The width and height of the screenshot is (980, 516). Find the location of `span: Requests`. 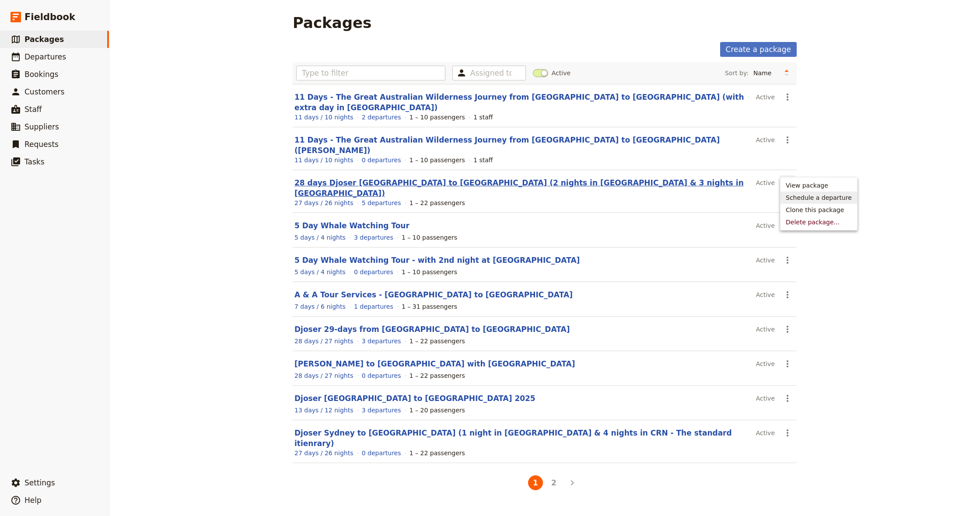

span: Requests is located at coordinates (42, 145).